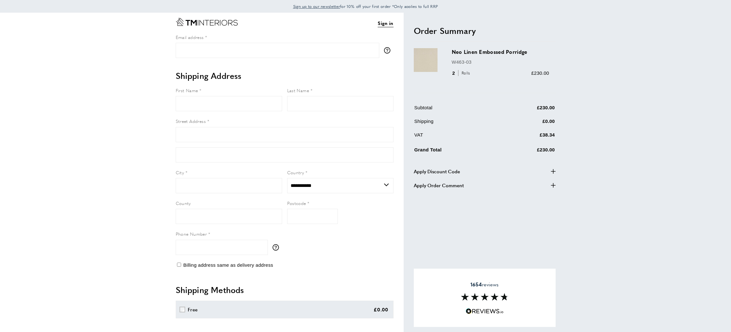 Image resolution: width=731 pixels, height=332 pixels. What do you see at coordinates (527, 123) in the screenshot?
I see `td: £0.00` at bounding box center [527, 123].